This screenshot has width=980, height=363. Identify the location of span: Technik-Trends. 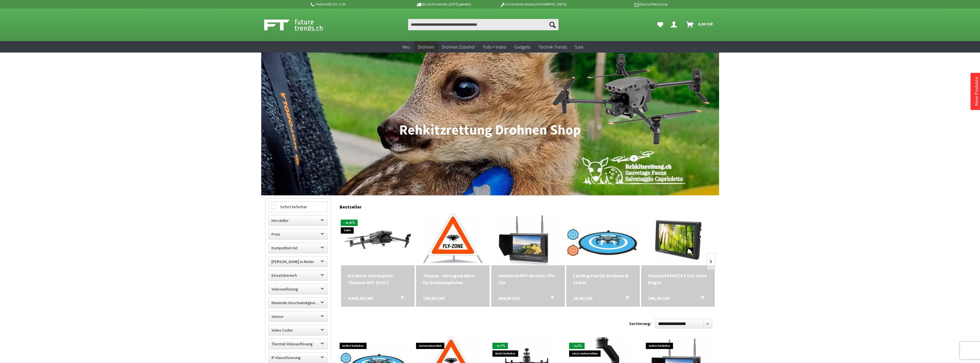
(552, 47).